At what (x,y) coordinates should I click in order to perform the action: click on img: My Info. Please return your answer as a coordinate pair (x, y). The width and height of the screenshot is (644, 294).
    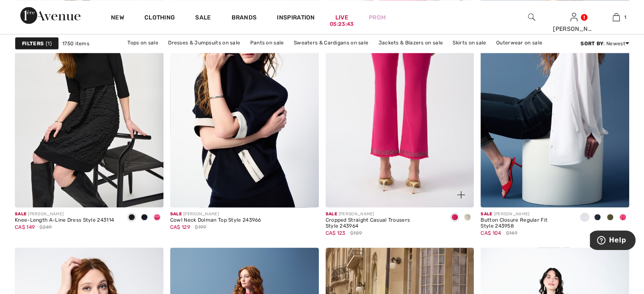
    Looking at the image, I should click on (574, 17).